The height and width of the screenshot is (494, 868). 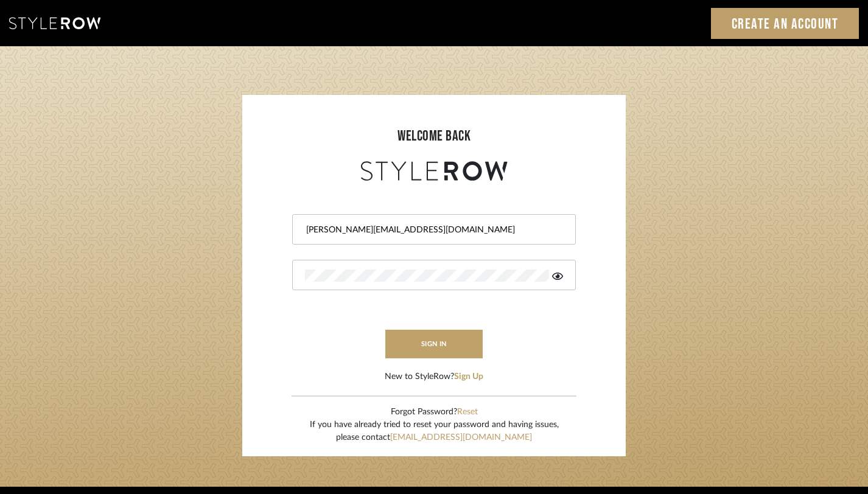 What do you see at coordinates (434, 344) in the screenshot?
I see `button: sign in` at bounding box center [434, 344].